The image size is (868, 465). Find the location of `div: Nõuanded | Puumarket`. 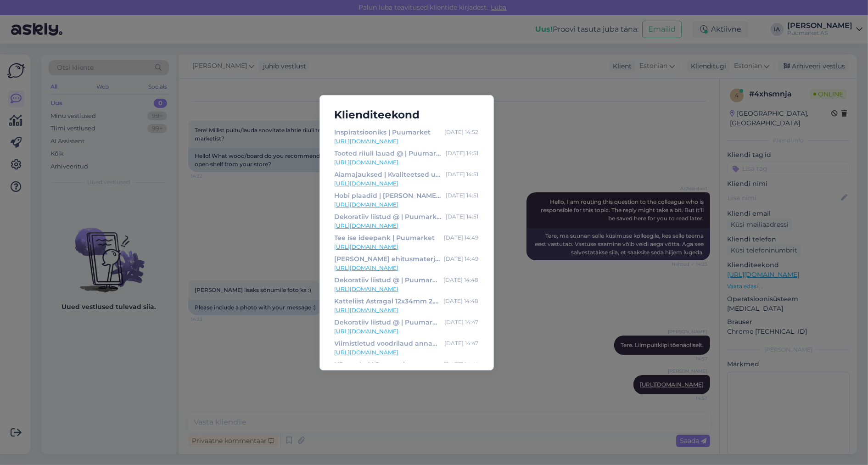

div: Nõuanded | Puumarket is located at coordinates (375, 364).